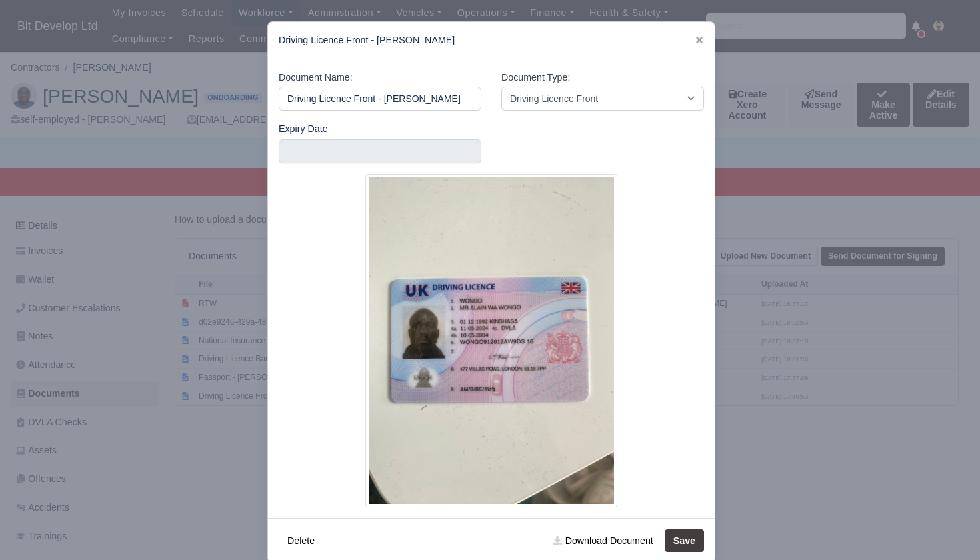 This screenshot has height=560, width=980. What do you see at coordinates (536, 77) in the screenshot?
I see `label: Document Type:` at bounding box center [536, 77].